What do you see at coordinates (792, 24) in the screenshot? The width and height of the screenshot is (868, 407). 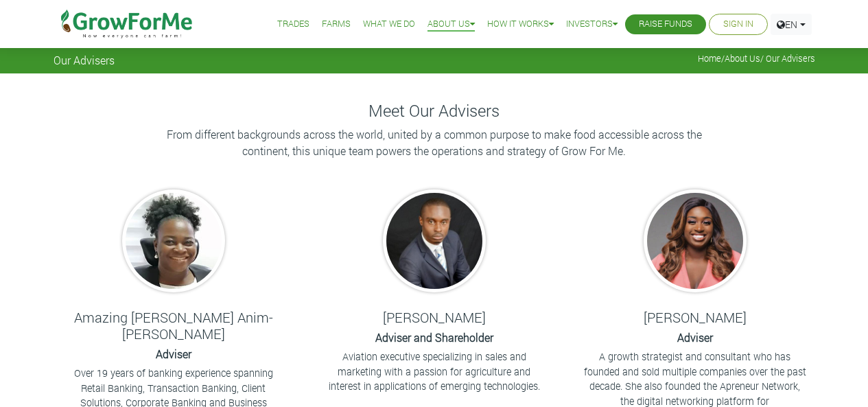 I see `a: EN` at bounding box center [792, 24].